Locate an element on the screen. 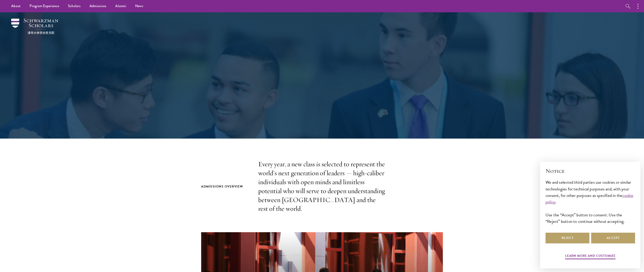 The width and height of the screenshot is (644, 272). img: Schwarzman Scholars is located at coordinates (35, 26).